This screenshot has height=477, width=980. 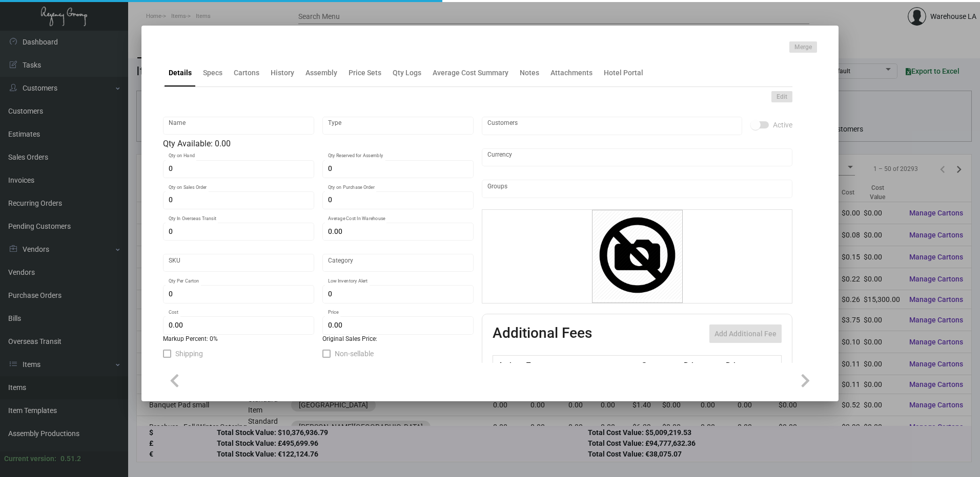 What do you see at coordinates (470, 72) in the screenshot?
I see `div: Average Cost Summary` at bounding box center [470, 72].